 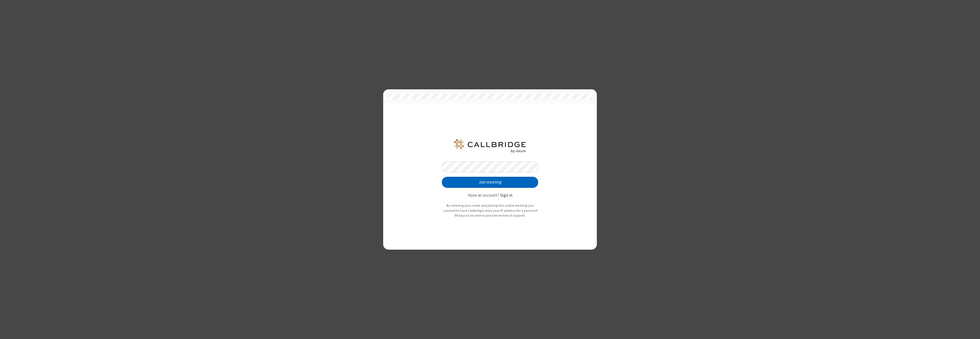 I want to click on p: By entering your name and joining this online meeting you consent to have Callbridge store your I..., so click(x=490, y=210).